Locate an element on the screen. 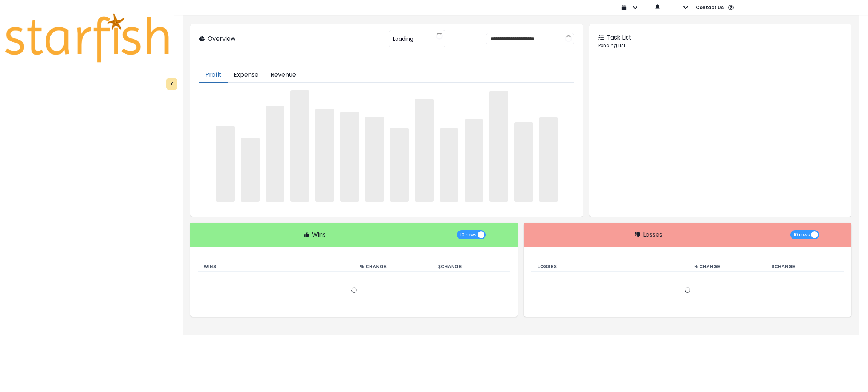 This screenshot has height=392, width=868. p: Losses is located at coordinates (652, 235).